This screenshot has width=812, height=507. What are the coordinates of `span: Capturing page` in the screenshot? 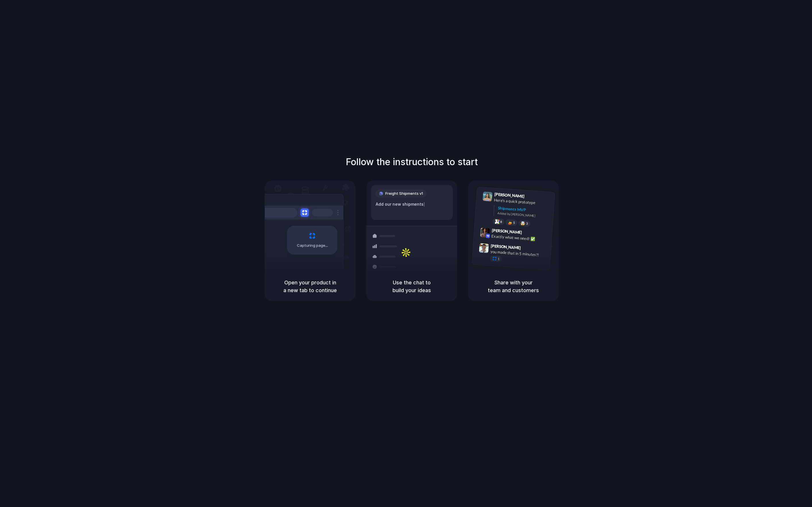 It's located at (313, 245).